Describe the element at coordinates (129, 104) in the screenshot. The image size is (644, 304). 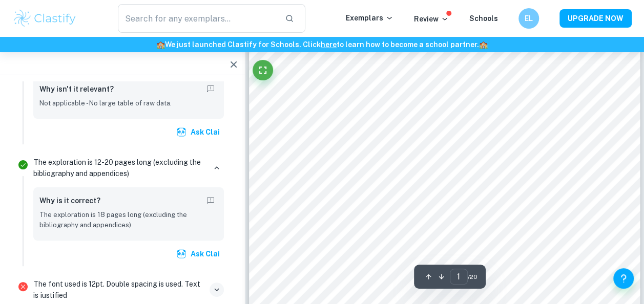
I see `p: Not applicable - No large table of raw data.` at that location.